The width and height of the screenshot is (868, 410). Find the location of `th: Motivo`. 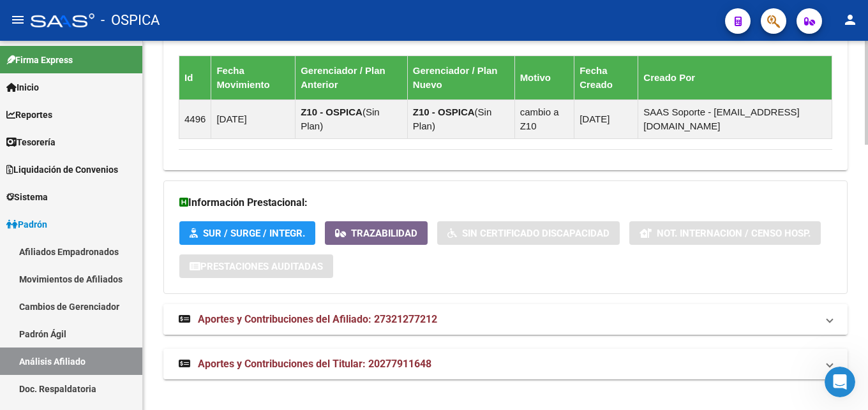

th: Motivo is located at coordinates (544, 77).